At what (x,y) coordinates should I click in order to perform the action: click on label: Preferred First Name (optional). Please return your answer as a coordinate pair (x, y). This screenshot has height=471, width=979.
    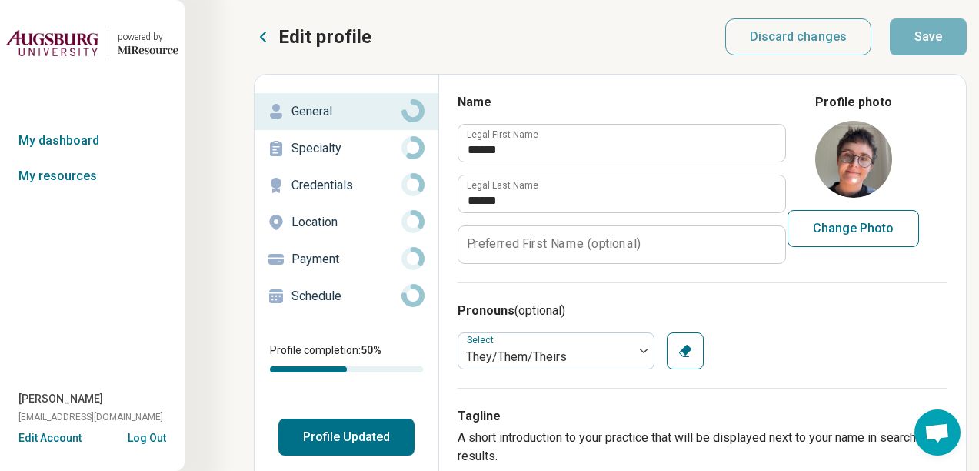
    Looking at the image, I should click on (554, 244).